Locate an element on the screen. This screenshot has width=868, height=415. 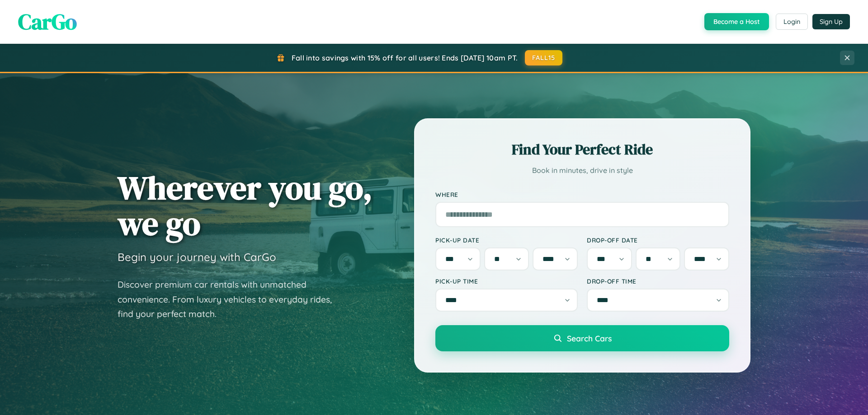
p: Discover premium car rentals with unmatched convenience. From luxury vehicles to everyday rides, ... is located at coordinates (231, 300).